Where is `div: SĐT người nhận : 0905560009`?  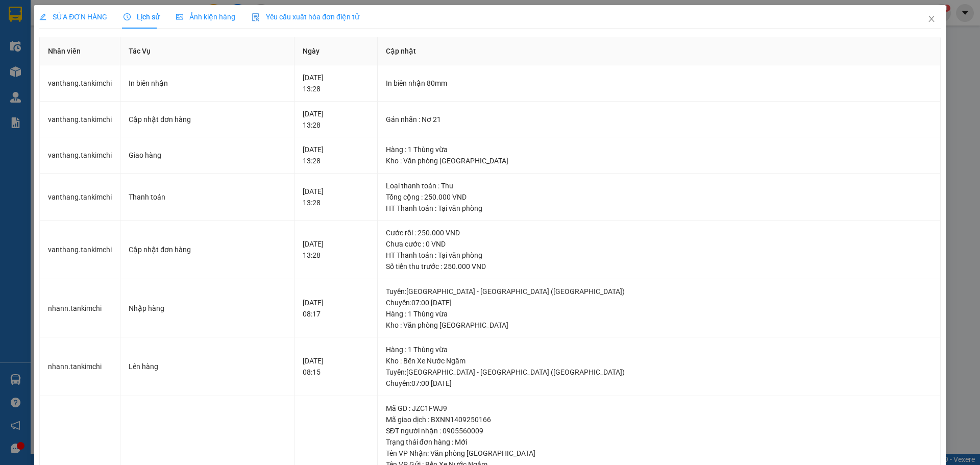
div: SĐT người nhận : 0905560009 is located at coordinates (659, 431).